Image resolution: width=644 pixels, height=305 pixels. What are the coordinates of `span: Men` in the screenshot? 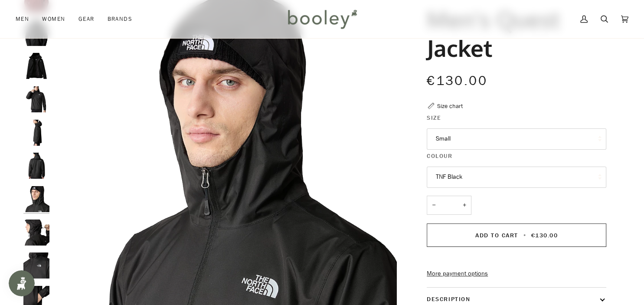 It's located at (22, 19).